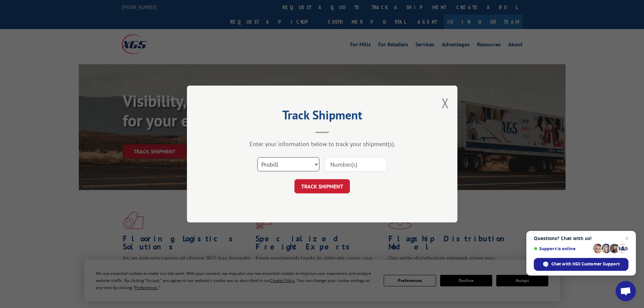 Image resolution: width=644 pixels, height=308 pixels. What do you see at coordinates (581, 239) in the screenshot?
I see `span: Questions? Chat with us!` at bounding box center [581, 239].